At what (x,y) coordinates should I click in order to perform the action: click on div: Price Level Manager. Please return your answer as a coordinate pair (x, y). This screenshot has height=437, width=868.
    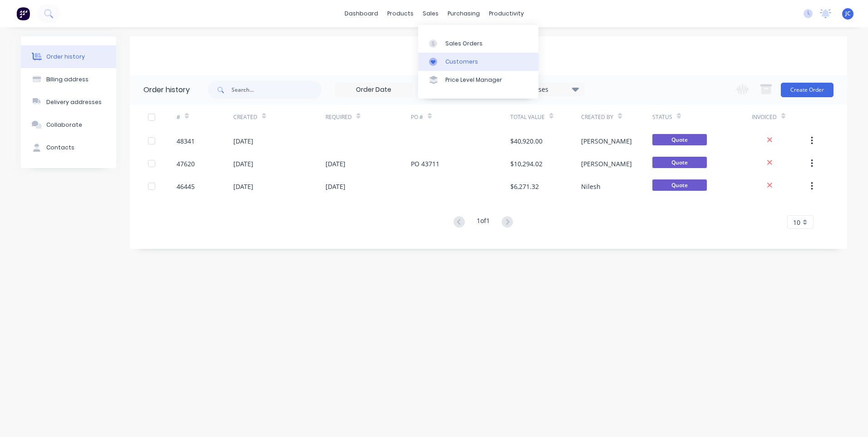
    Looking at the image, I should click on (474, 80).